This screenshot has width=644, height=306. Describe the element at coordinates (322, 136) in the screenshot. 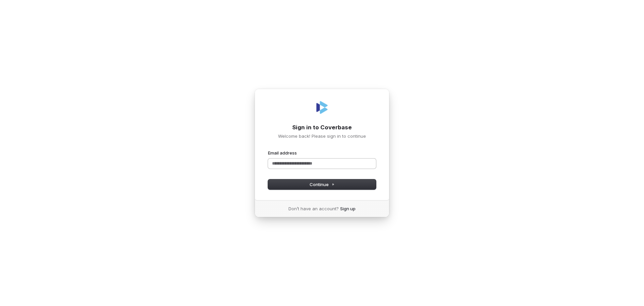

I see `p: Welcome back! Please sign in to continue` at that location.